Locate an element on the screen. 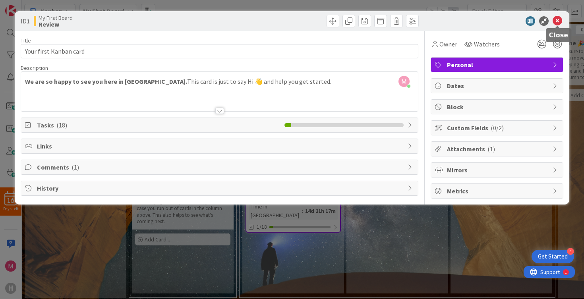 This screenshot has height=299, width=584. span: Comments is located at coordinates (220, 167).